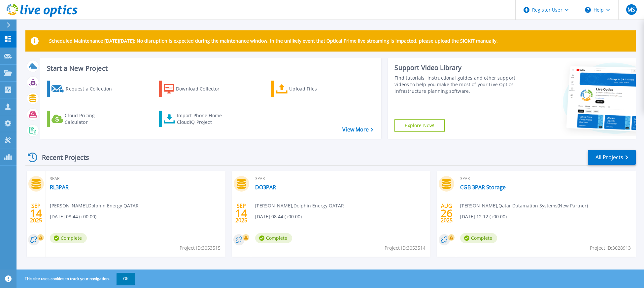 This screenshot has height=288, width=644. Describe the element at coordinates (405, 248) in the screenshot. I see `span: Project ID: 3053514` at that location.